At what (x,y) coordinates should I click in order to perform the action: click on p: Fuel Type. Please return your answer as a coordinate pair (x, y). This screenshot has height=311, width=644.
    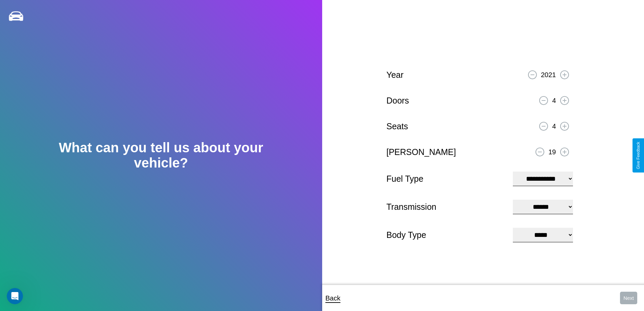
    Looking at the image, I should click on (446, 178).